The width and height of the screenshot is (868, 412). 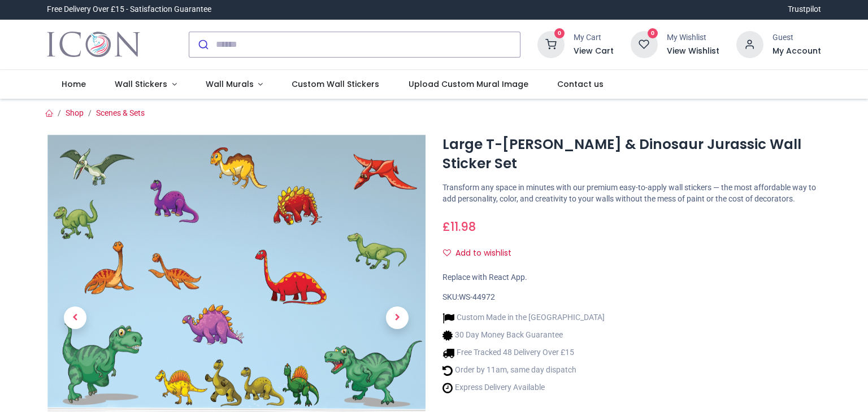 What do you see at coordinates (75, 318) in the screenshot?
I see `span: Previous` at bounding box center [75, 318].